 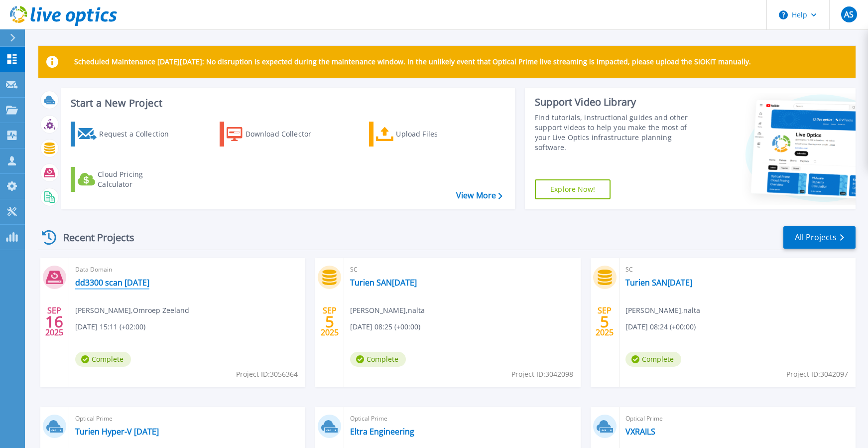 What do you see at coordinates (126, 179) in the screenshot?
I see `a: Cloud Pricing Calculator` at bounding box center [126, 179].